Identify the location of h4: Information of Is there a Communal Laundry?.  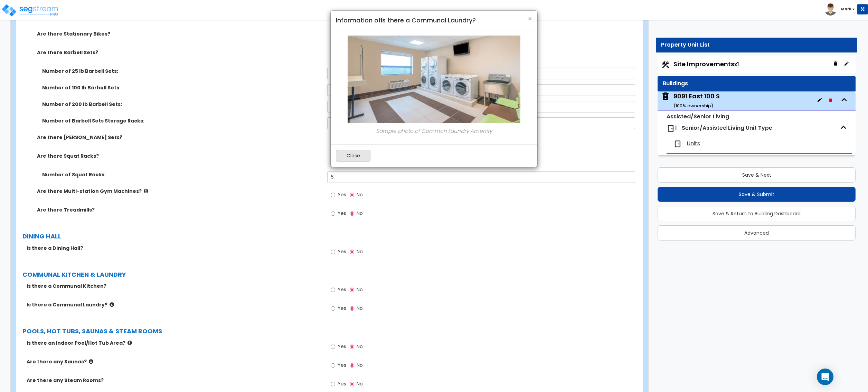
(434, 20).